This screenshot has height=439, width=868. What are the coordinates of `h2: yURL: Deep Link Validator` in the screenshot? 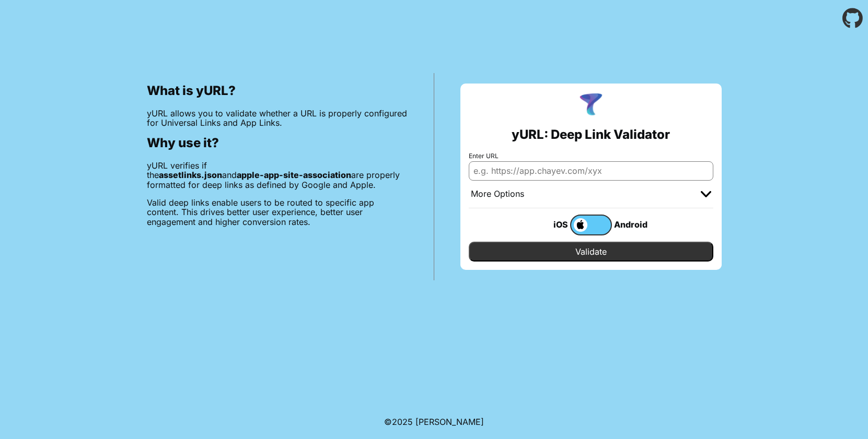 It's located at (590, 135).